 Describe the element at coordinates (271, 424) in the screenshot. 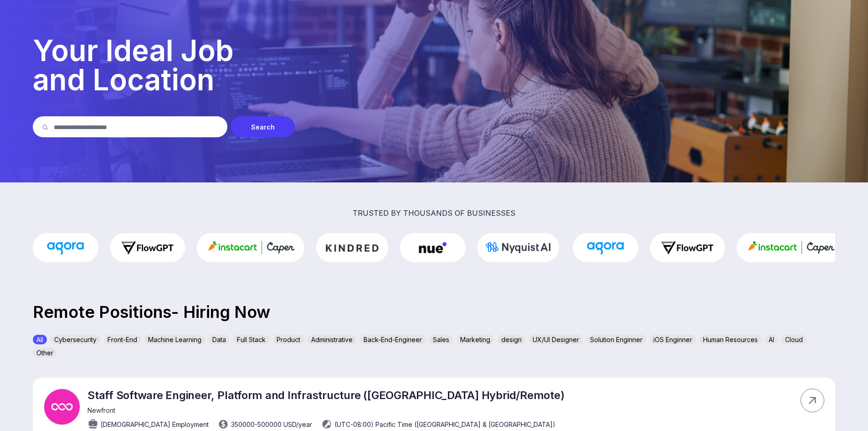

I see `span: 350000 - 500000 USD /year` at that location.